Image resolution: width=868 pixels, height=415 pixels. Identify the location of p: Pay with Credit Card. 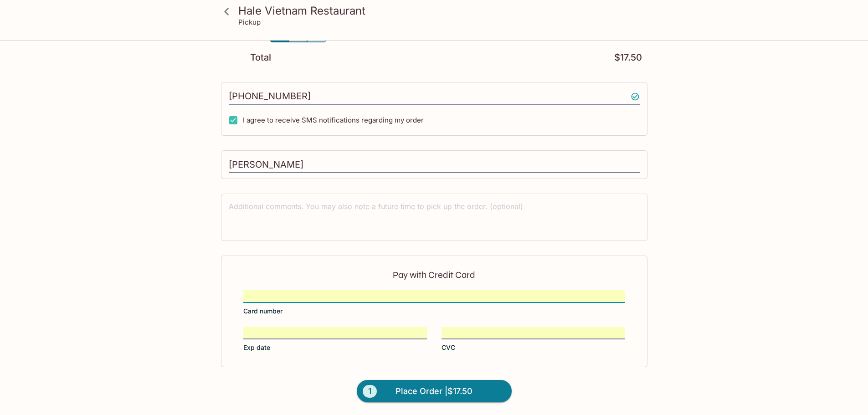
(434, 275).